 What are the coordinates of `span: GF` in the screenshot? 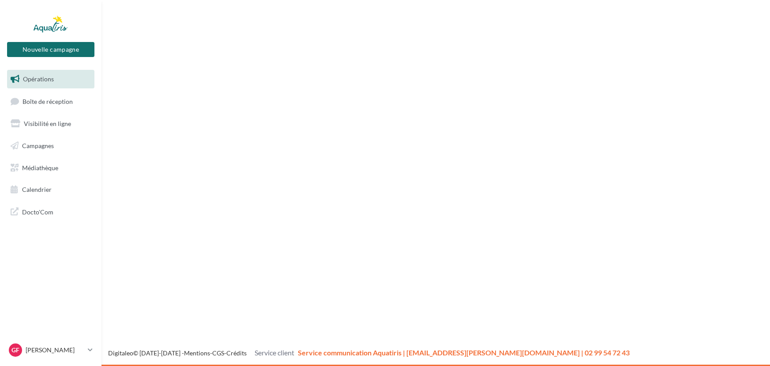 It's located at (15, 350).